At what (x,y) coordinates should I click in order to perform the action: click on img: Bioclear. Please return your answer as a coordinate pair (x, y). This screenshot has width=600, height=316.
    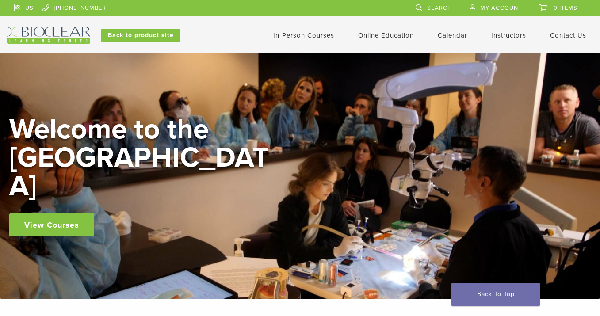
    Looking at the image, I should click on (49, 35).